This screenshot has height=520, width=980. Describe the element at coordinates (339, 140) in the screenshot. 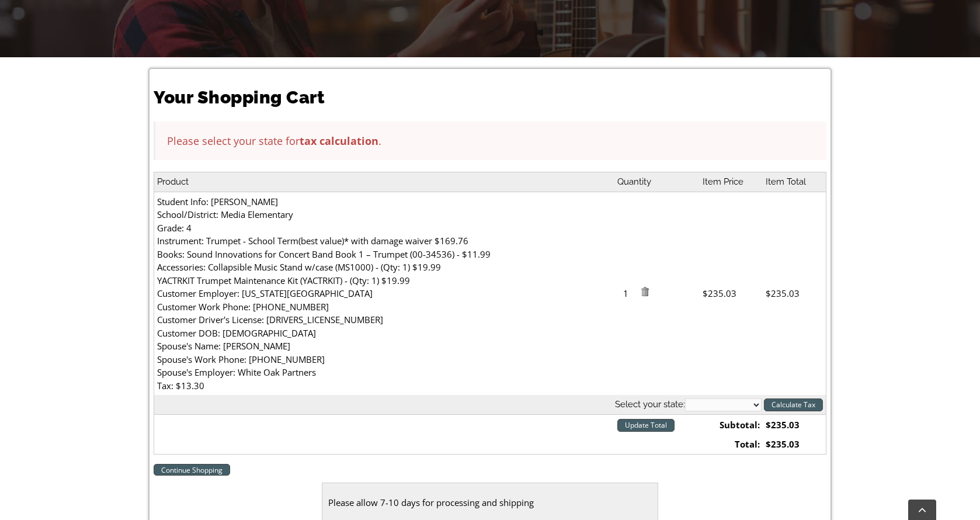

I see `strong: tax calculation` at that location.